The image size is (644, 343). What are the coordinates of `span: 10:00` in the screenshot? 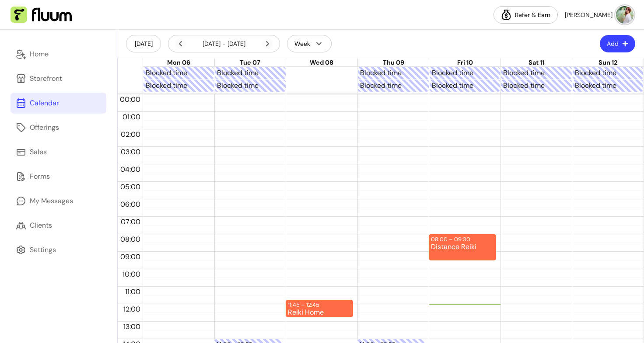 It's located at (132, 274).